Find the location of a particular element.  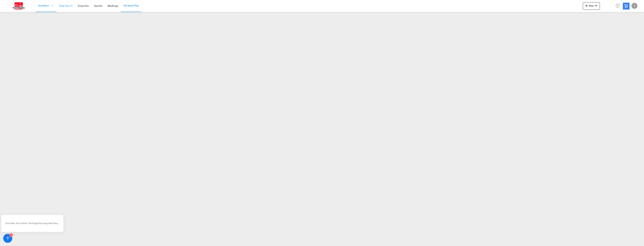

div: J is located at coordinates (634, 6).